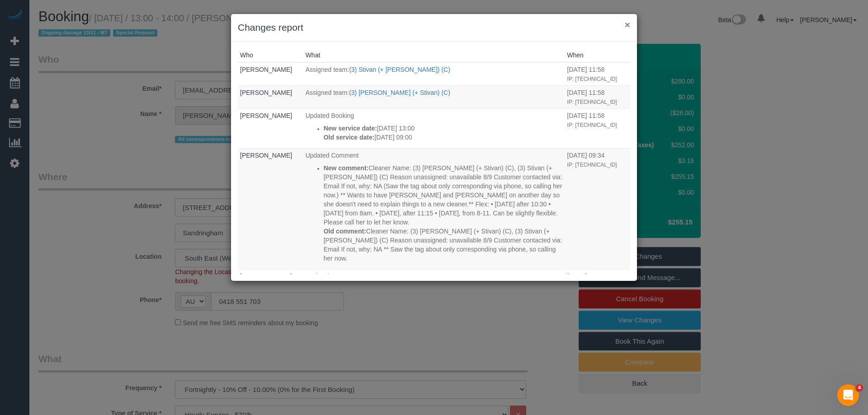 Image resolution: width=868 pixels, height=415 pixels. I want to click on strong: Old service date:, so click(349, 138).